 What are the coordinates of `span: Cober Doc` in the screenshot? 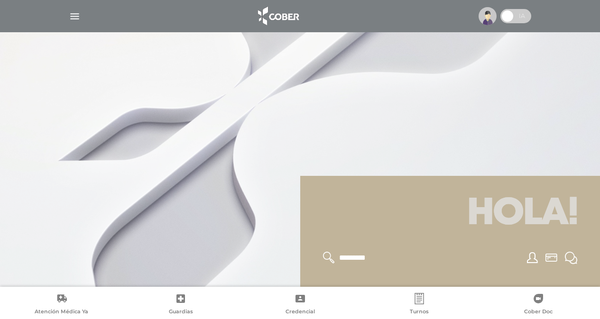 It's located at (538, 312).